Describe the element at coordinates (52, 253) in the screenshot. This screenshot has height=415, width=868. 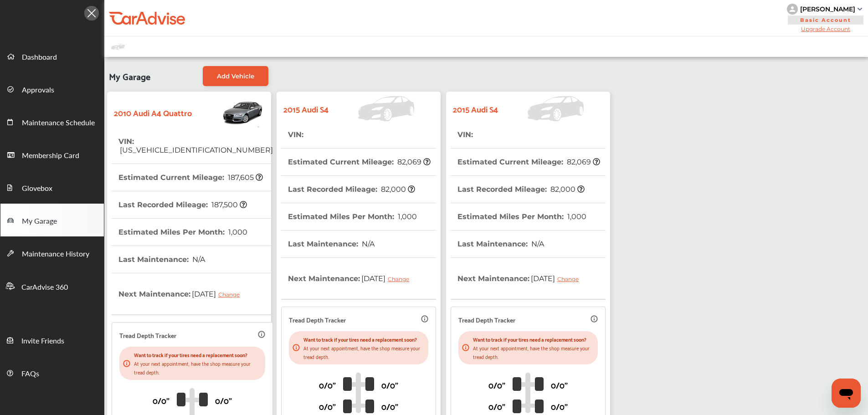
I see `a: Maintenance History` at that location.